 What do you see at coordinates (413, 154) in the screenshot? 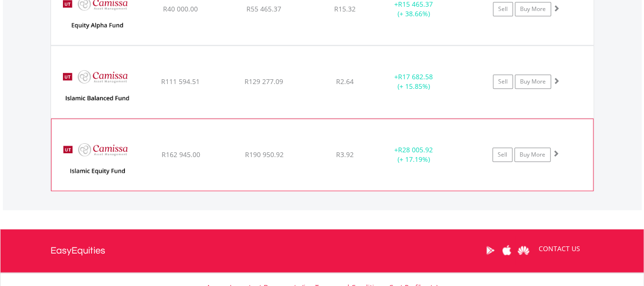
I see `div: + (+ 17.19%)` at bounding box center [413, 154].